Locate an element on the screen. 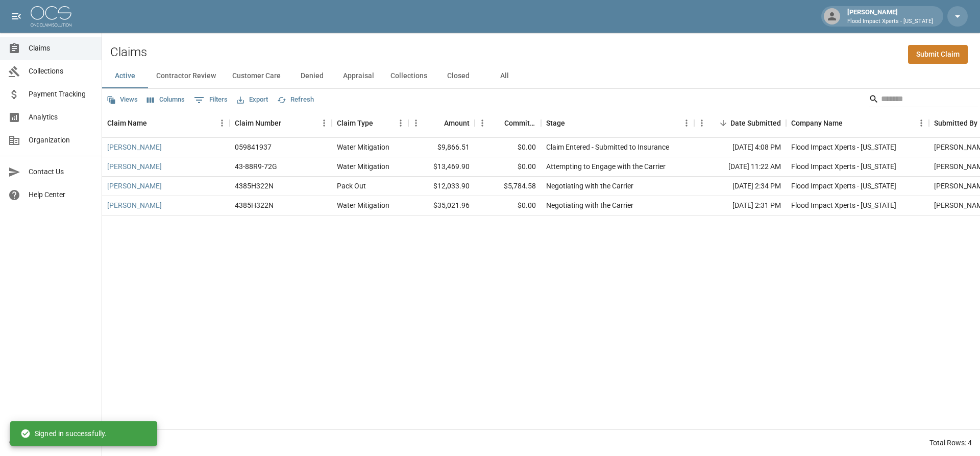 The image size is (980, 456). a: Submit Claim is located at coordinates (938, 54).